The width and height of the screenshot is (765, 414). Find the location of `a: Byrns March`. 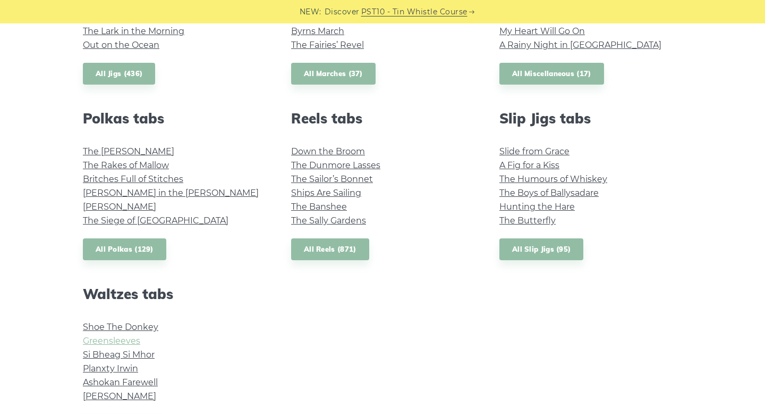

a: Byrns March is located at coordinates (318, 31).